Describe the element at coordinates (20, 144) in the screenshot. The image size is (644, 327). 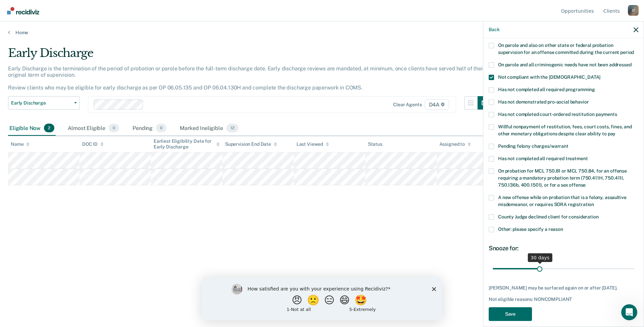
I see `div: Name` at that location.